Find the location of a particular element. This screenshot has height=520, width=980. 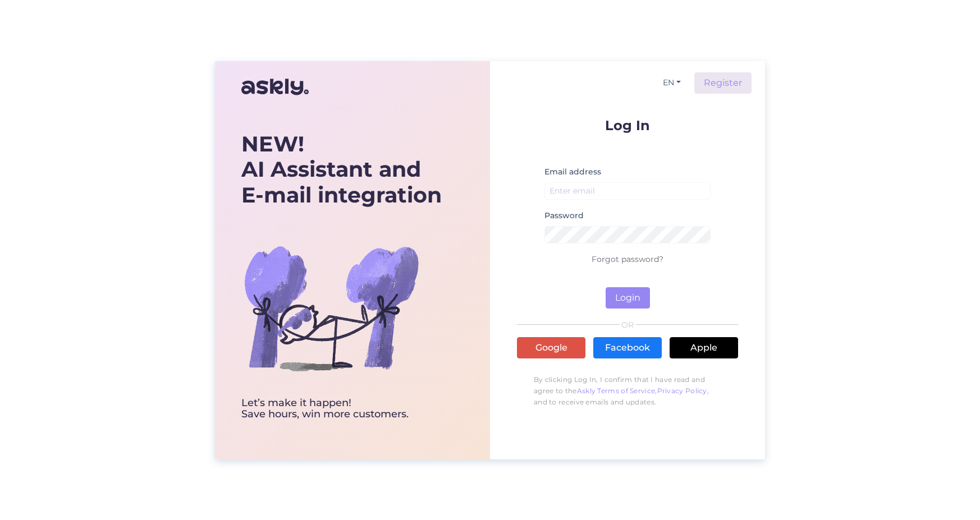

input: Enter email is located at coordinates (628, 191).